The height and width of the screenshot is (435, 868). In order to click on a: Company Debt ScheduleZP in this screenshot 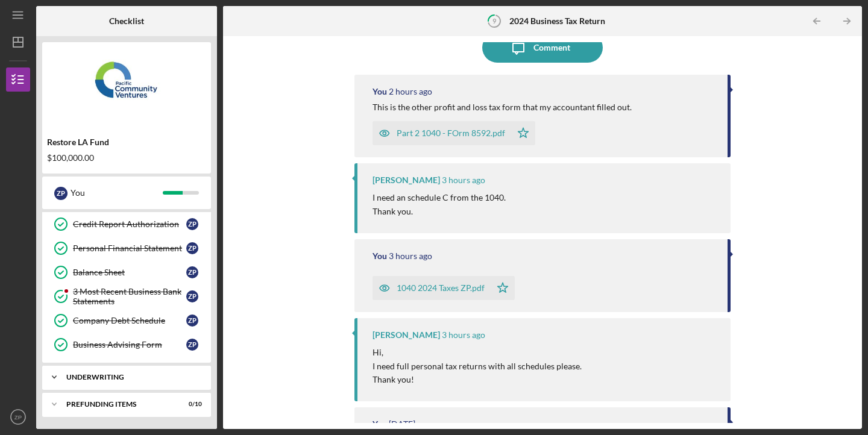, I will do `click(127, 321)`.